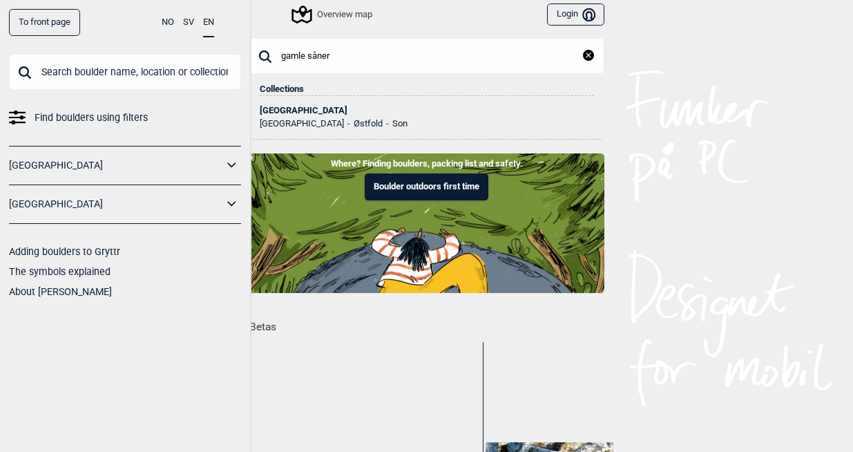  I want to click on button: EN, so click(209, 23).